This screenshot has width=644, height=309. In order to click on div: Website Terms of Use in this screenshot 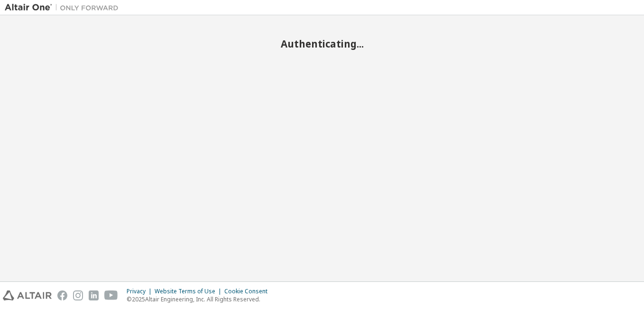, I will do `click(189, 291)`.